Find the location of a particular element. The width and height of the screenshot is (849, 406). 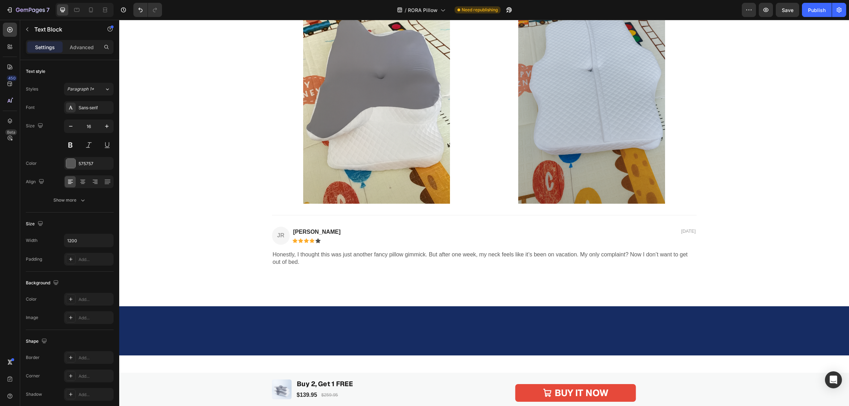

div: Beta is located at coordinates (11, 132).